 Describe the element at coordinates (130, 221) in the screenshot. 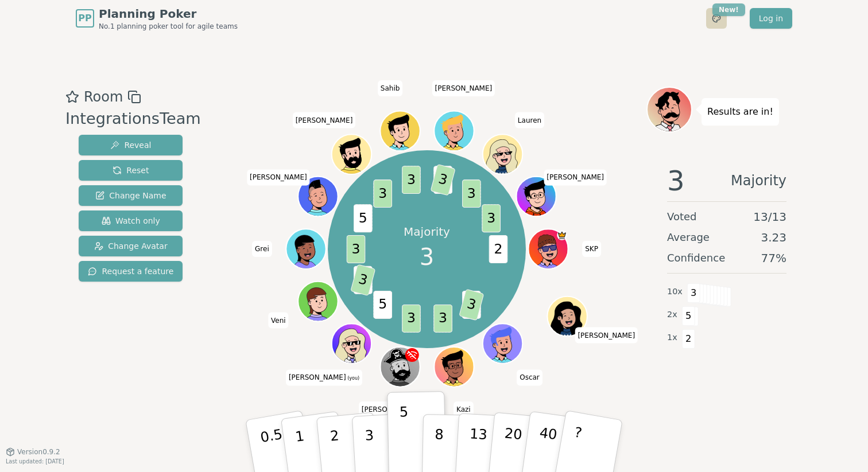

I see `button: Watch only` at that location.